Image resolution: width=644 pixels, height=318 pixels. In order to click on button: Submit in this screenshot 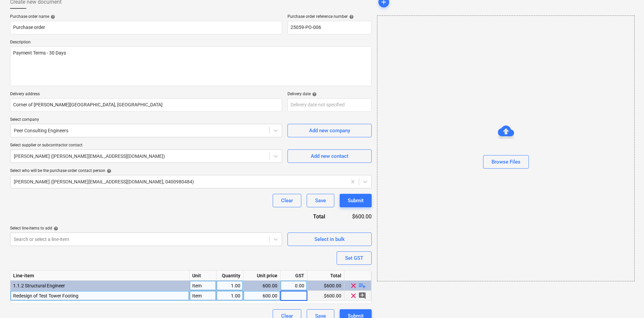, I will do `click(356, 200)`.